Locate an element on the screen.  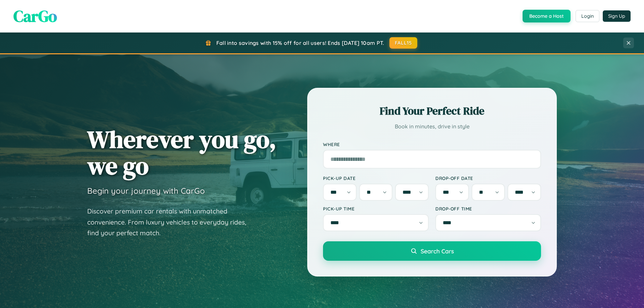
button: Search Cars is located at coordinates (432, 251).